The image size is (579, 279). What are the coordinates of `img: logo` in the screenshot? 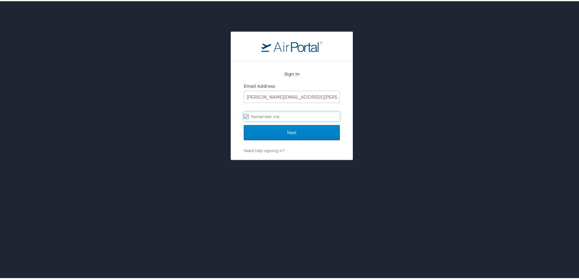 It's located at (292, 45).